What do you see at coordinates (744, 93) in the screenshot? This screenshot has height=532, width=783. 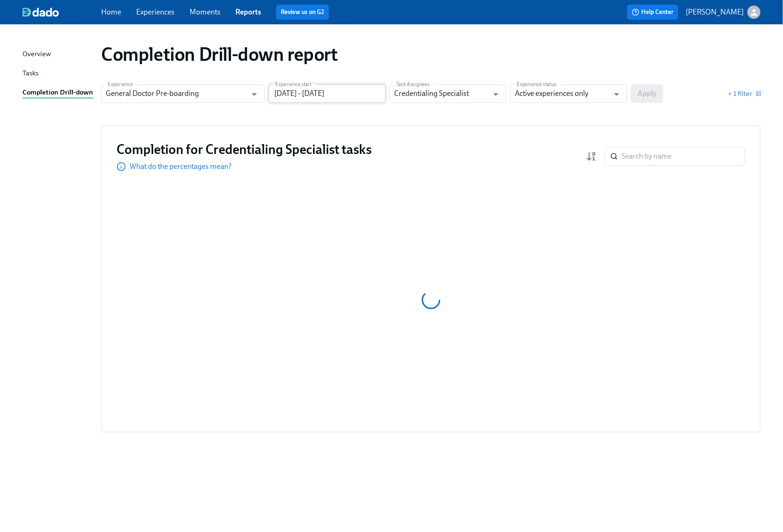 I see `span: + 1 filter` at bounding box center [744, 93].